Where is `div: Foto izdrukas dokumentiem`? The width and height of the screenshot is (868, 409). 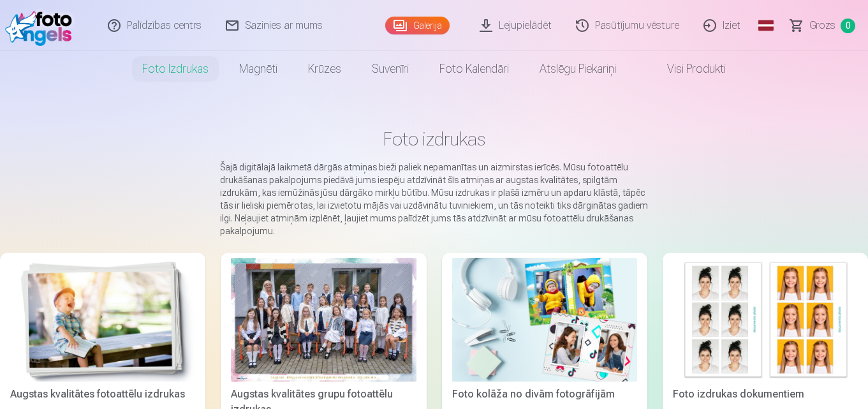
div: Foto izdrukas dokumentiem is located at coordinates (766, 394).